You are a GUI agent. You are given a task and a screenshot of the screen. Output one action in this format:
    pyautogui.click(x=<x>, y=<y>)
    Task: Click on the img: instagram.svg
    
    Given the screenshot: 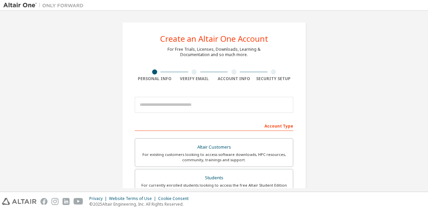 What is the action you would take?
    pyautogui.click(x=55, y=202)
    